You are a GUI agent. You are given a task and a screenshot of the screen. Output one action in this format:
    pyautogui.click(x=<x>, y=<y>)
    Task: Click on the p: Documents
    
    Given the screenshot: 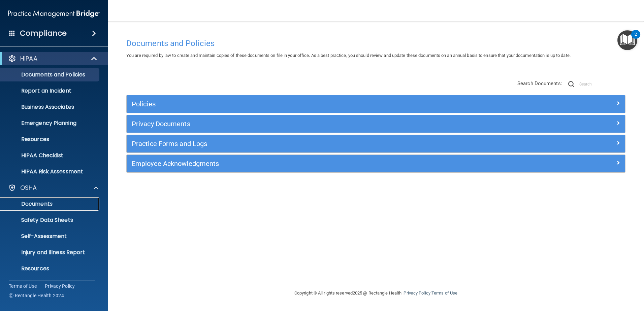 What is the action you would take?
    pyautogui.click(x=50, y=204)
    